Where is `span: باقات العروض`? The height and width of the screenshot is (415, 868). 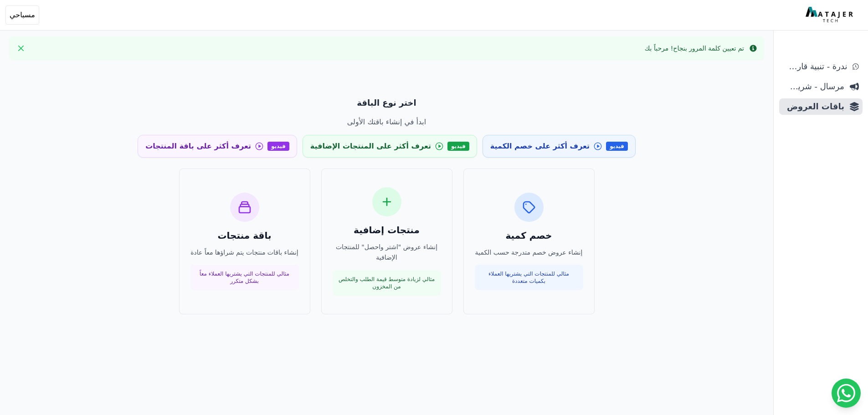 span: باقات العروض is located at coordinates (813, 107).